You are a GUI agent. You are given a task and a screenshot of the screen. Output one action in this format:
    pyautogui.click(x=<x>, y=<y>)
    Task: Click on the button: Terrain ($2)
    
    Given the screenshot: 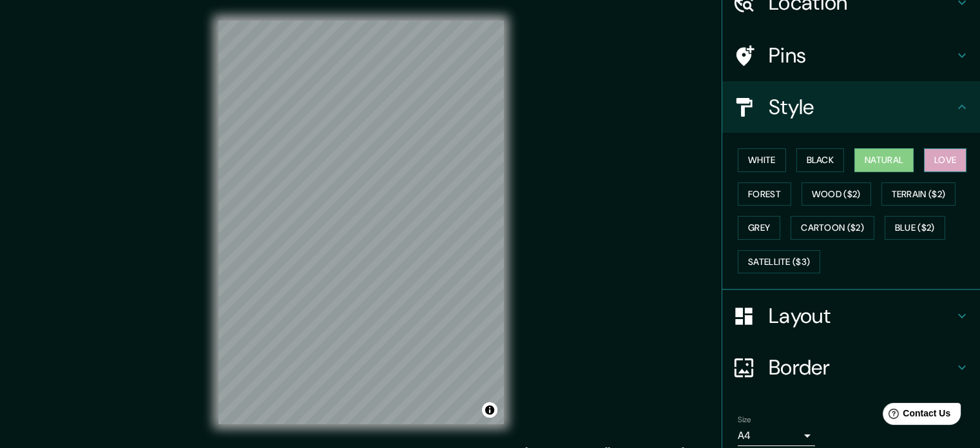 What is the action you would take?
    pyautogui.click(x=919, y=194)
    